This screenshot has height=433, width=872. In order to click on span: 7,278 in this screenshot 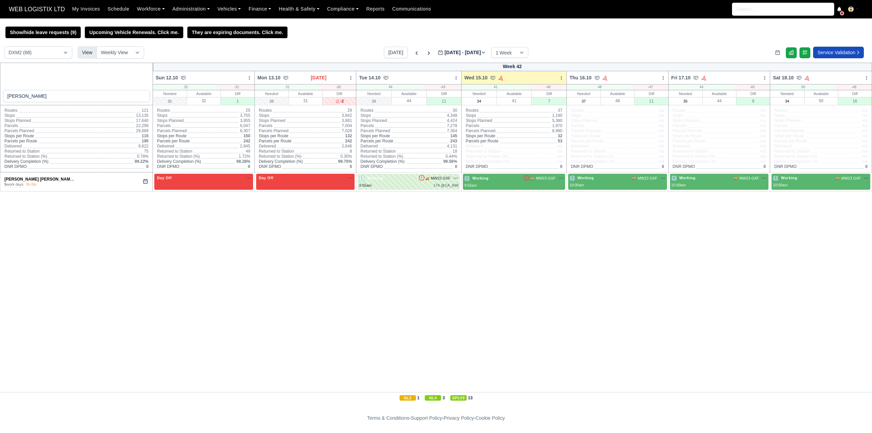, I will do `click(452, 126)`.